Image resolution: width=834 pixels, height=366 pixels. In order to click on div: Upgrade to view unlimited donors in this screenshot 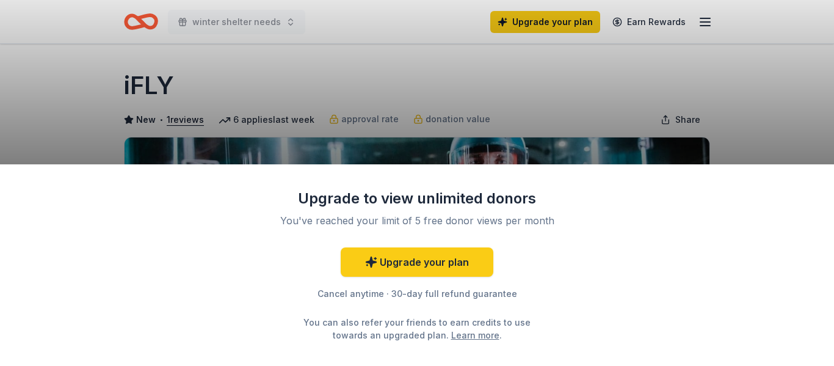, I will do `click(417, 198)`.